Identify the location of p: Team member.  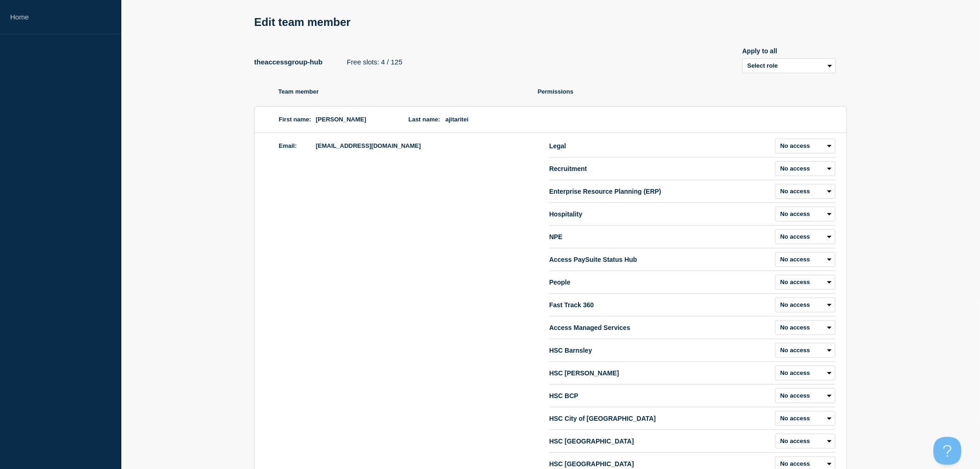
(408, 91).